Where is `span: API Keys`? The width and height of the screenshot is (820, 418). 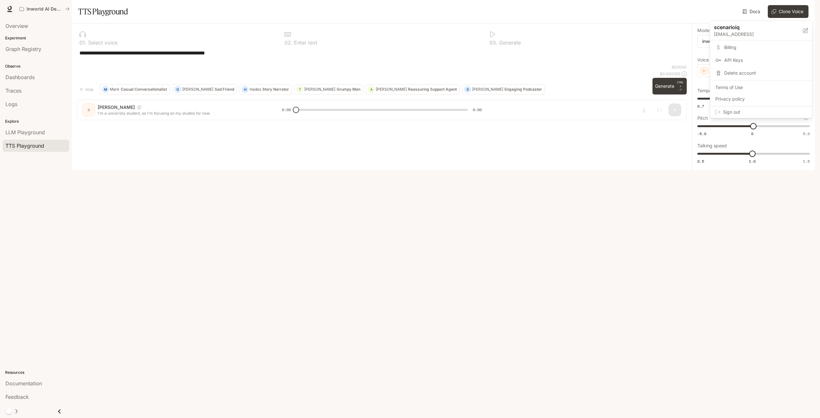
span: API Keys is located at coordinates (765, 60).